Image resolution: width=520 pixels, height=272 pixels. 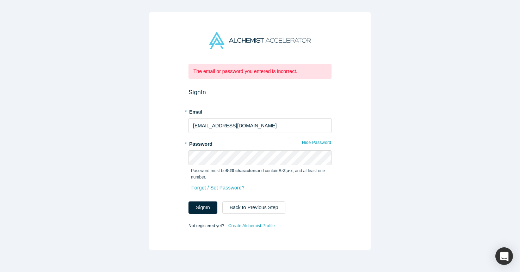 I want to click on p: Password must be and contain , , and at least one number., so click(x=260, y=174).